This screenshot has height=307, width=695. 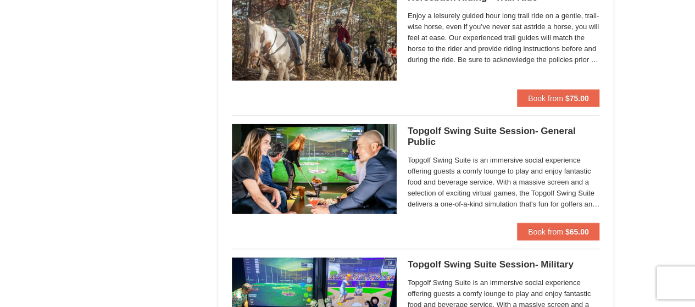 I want to click on h5: Topgolf Swing Suite Session- General Public, so click(x=504, y=137).